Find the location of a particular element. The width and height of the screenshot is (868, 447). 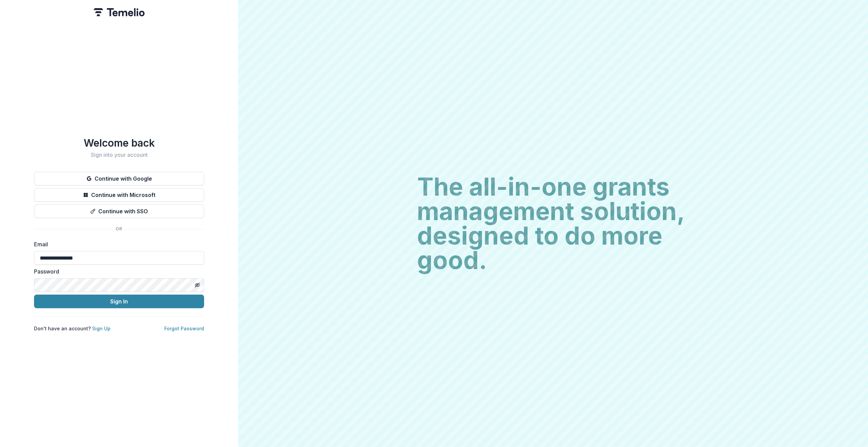

h2: Sign into your account is located at coordinates (119, 155).